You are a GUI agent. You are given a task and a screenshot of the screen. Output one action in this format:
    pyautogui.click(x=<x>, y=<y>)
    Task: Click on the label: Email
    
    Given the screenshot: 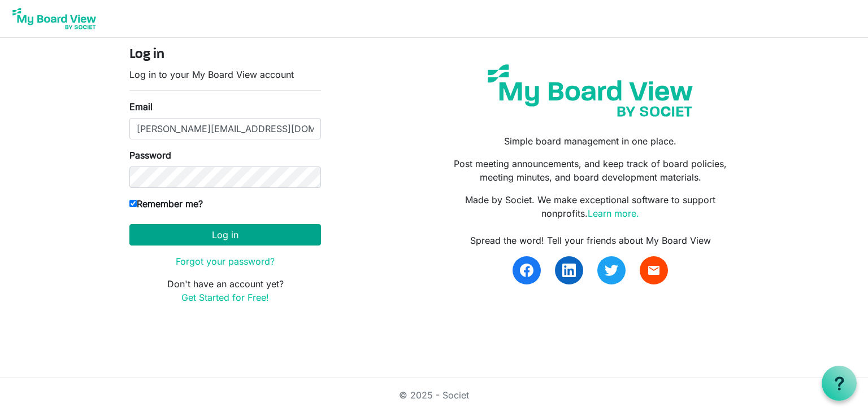 What is the action you would take?
    pyautogui.click(x=140, y=107)
    